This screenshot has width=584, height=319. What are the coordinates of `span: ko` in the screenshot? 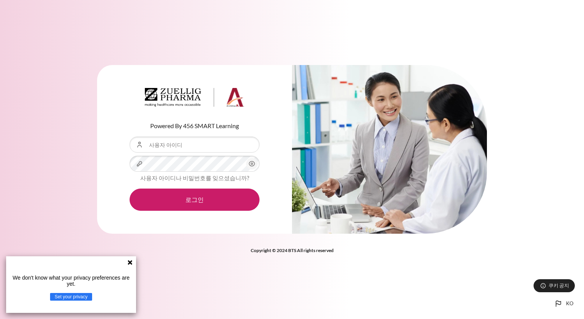 It's located at (570, 304).